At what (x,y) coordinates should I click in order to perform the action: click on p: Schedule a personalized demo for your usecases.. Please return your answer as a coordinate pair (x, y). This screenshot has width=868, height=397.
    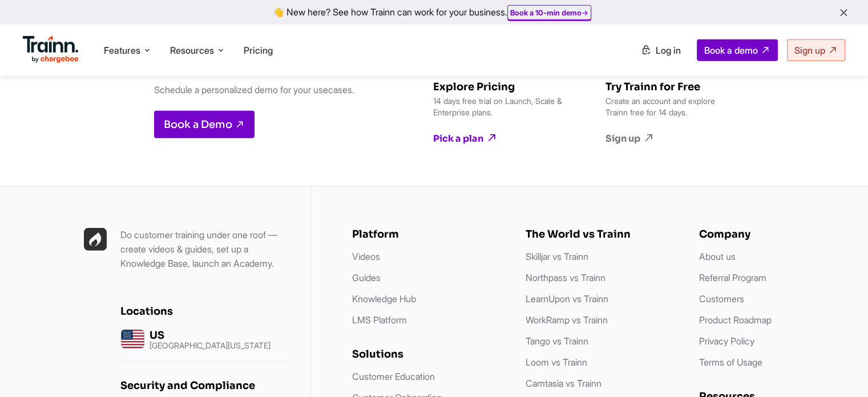
    Looking at the image, I should click on (264, 90).